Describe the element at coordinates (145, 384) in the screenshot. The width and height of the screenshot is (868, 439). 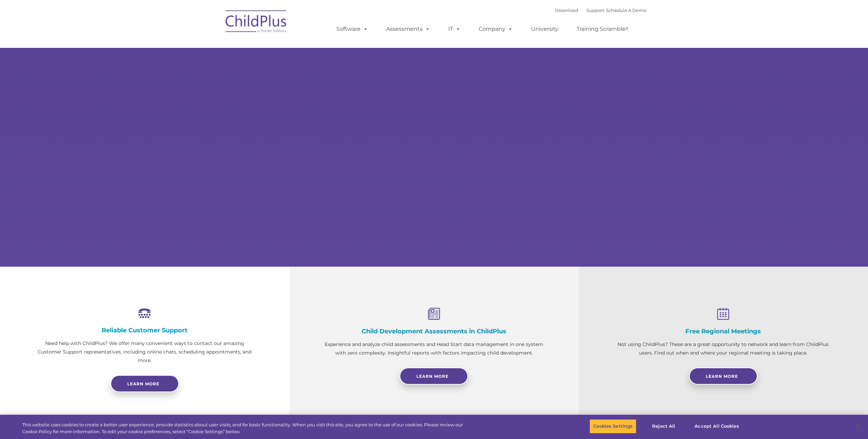
I see `a: Learn more` at that location.